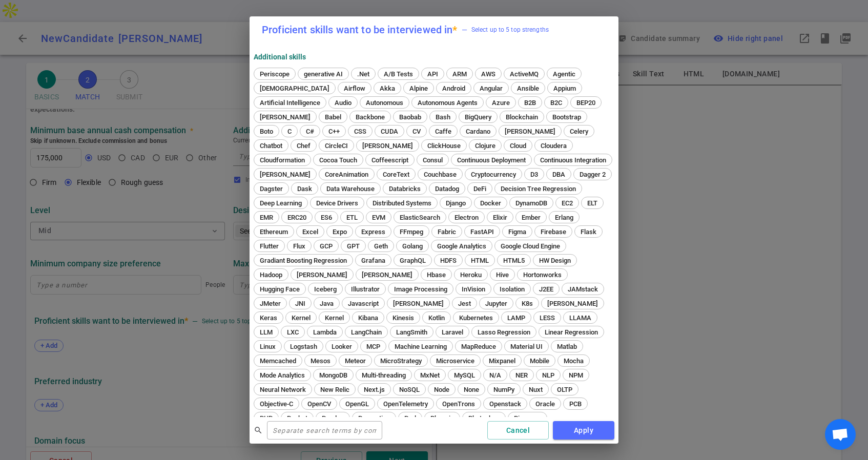 This screenshot has width=868, height=460. Describe the element at coordinates (398, 74) in the screenshot. I see `span: A/B Tests` at that location.